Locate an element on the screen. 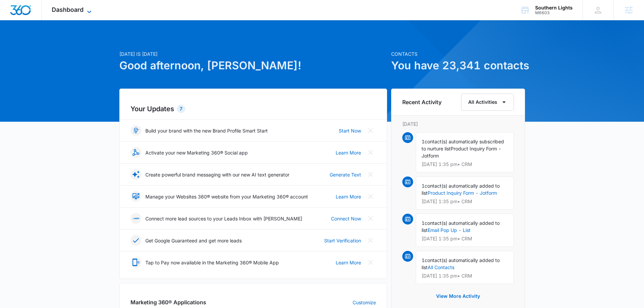 This screenshot has height=308, width=644. p: Build your brand with the new Brand Profile Smart Start is located at coordinates (207, 131).